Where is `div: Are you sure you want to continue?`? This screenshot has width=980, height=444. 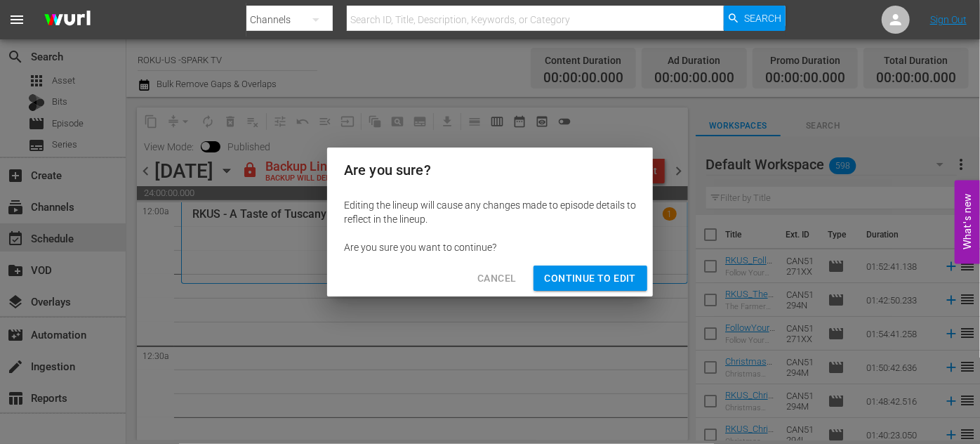
div: Are you sure you want to continue? is located at coordinates (490, 247).